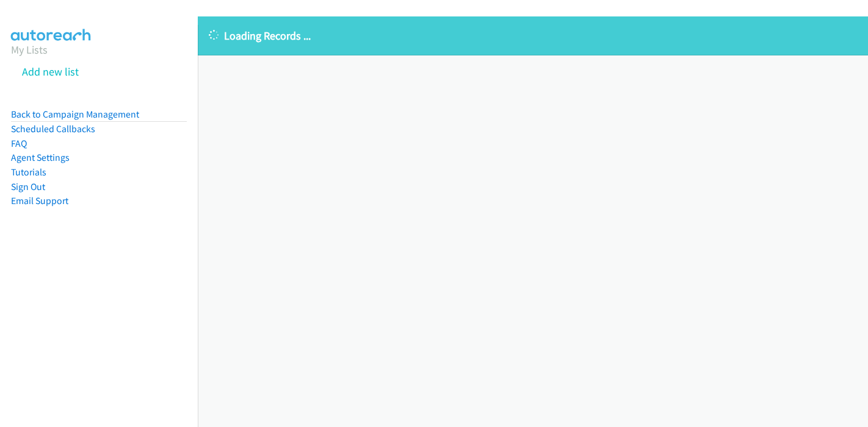  I want to click on a: Add new list, so click(50, 72).